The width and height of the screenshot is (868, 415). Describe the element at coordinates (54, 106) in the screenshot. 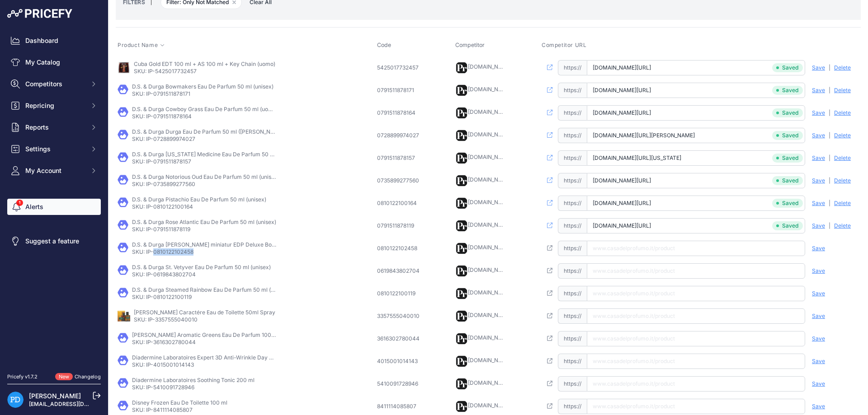

I see `button: Repricing` at that location.